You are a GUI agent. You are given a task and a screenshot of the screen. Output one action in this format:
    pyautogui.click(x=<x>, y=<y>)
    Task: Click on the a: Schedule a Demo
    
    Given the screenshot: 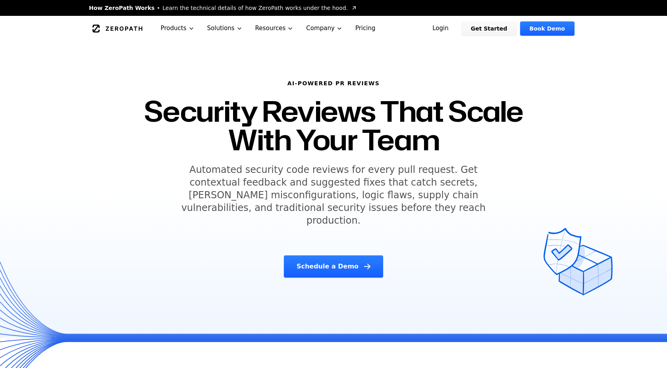 What is the action you would take?
    pyautogui.click(x=334, y=267)
    